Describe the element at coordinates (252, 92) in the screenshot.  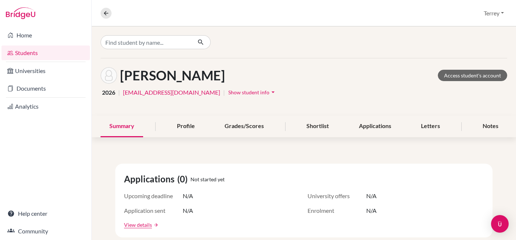
I see `button: Show student infoarrow_drop_down` at that location.